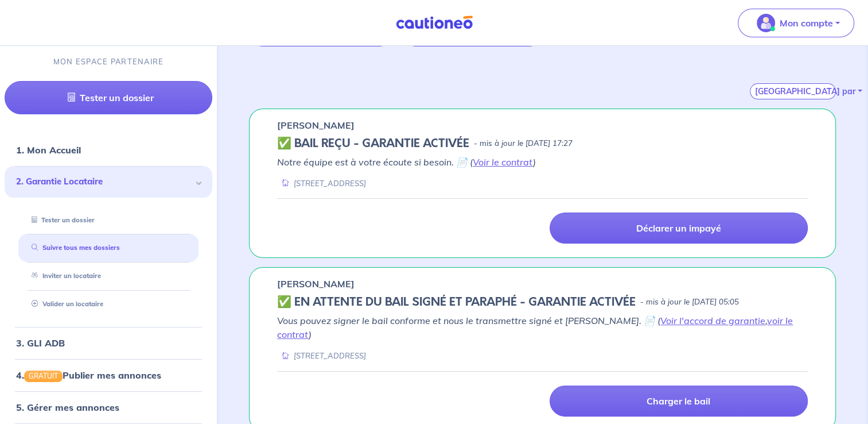 This screenshot has height=424, width=868. I want to click on h5: ✅ BAIL REÇU - GARANTIE ACTIVÉE, so click(373, 144).